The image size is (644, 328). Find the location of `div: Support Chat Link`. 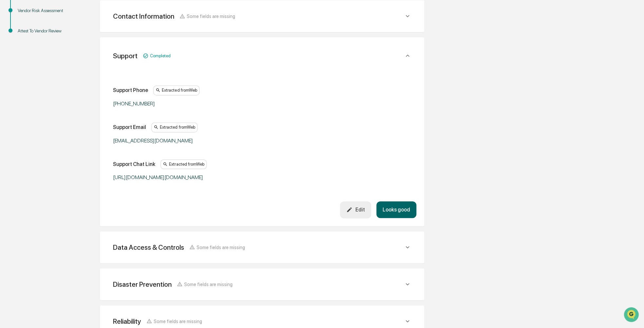

div: Support Chat Link is located at coordinates (134, 164).